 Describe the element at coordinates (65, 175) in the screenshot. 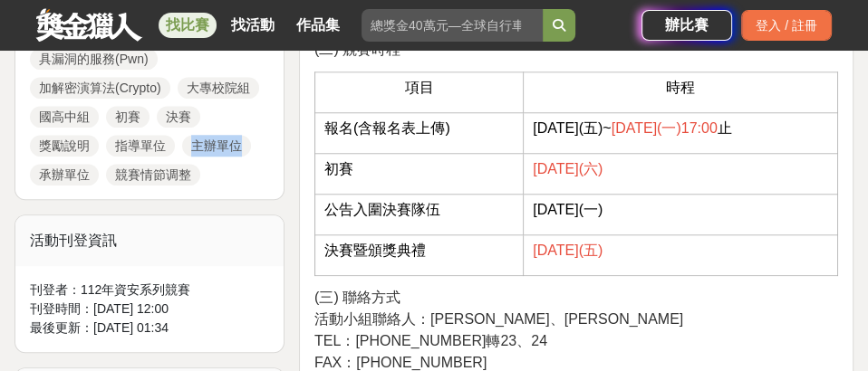

I see `a: 承辦單位` at that location.